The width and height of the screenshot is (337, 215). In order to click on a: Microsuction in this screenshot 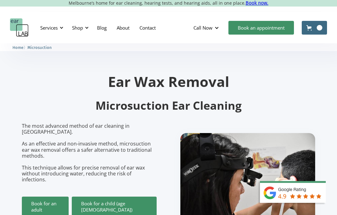, I will do `click(40, 47)`.